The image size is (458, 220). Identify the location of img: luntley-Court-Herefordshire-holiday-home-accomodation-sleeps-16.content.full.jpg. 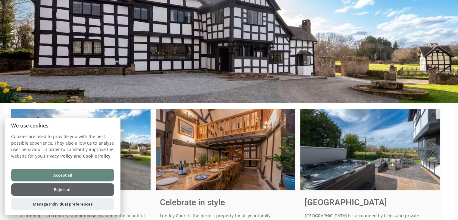
(225, 149).